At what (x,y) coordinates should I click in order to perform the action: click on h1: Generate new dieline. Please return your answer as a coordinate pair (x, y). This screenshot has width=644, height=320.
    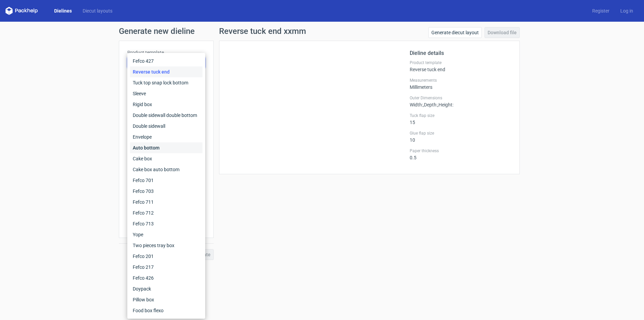
    Looking at the image, I should click on (322, 31).